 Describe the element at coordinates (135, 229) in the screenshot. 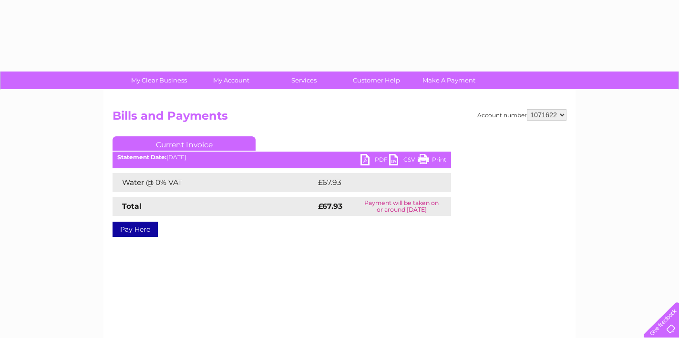

I see `a: Pay Here` at that location.